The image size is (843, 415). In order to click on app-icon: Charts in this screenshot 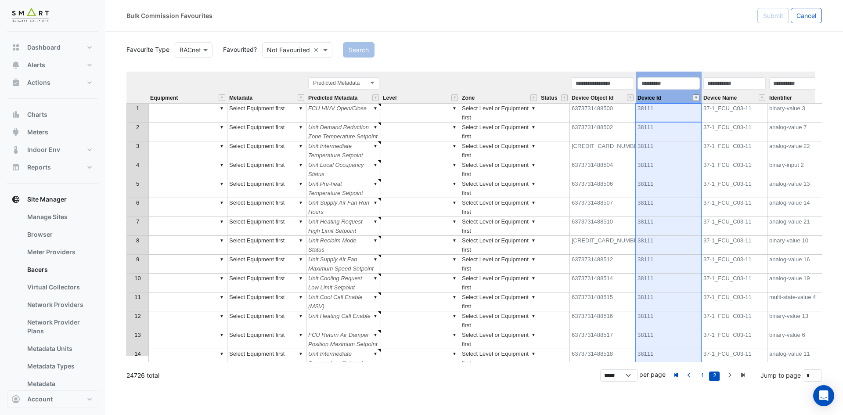, I will do `click(16, 115)`.